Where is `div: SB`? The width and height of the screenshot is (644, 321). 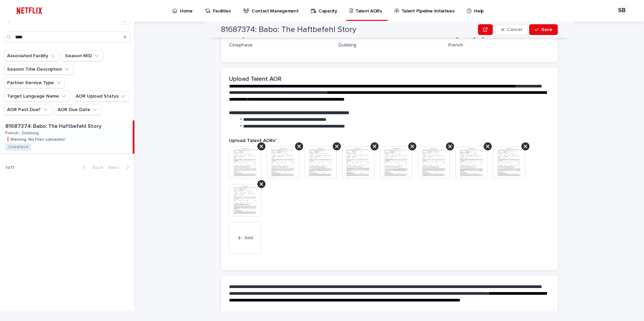
div: SB is located at coordinates (622, 11).